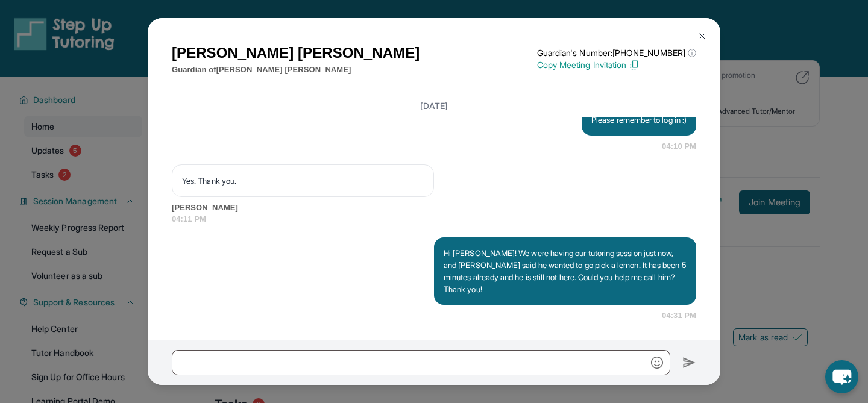 The image size is (868, 403). I want to click on p: Yes. Thank you., so click(303, 181).